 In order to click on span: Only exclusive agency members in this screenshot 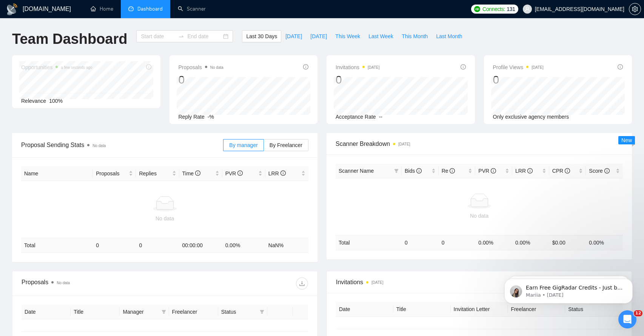, I will do `click(531, 117)`.